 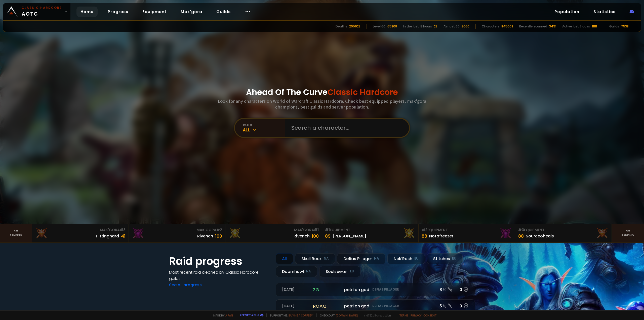 What do you see at coordinates (346, 128) in the screenshot?
I see `input: Search a character...` at bounding box center [346, 128].